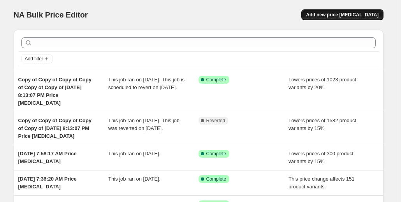  Describe the element at coordinates (322, 183) in the screenshot. I see `span: This price change affects 151 product variants.` at that location.